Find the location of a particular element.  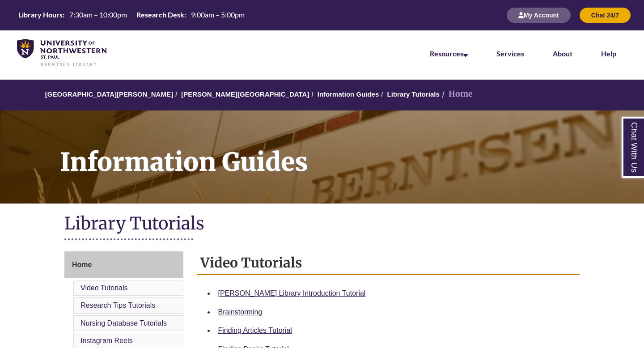

a: My Account is located at coordinates (538, 15).